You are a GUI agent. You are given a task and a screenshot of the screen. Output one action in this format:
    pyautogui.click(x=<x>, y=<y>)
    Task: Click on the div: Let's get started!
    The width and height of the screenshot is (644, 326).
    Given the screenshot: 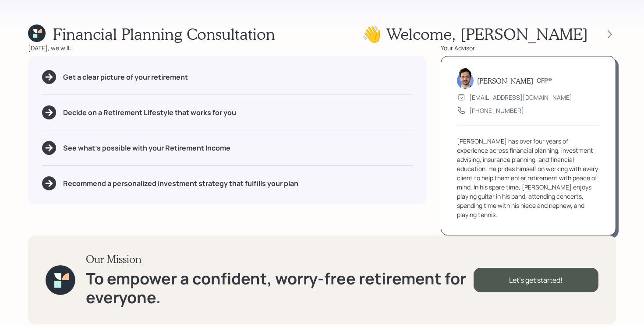 What is the action you would take?
    pyautogui.click(x=536, y=280)
    